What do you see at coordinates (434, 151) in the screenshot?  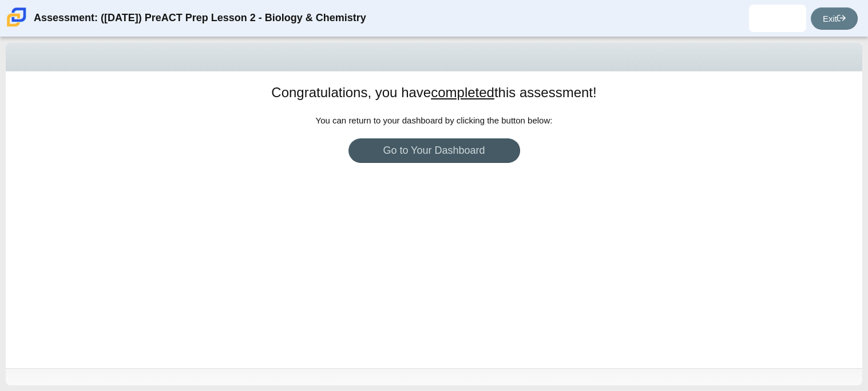 I see `a: Go to Your Dashboard` at bounding box center [434, 151].